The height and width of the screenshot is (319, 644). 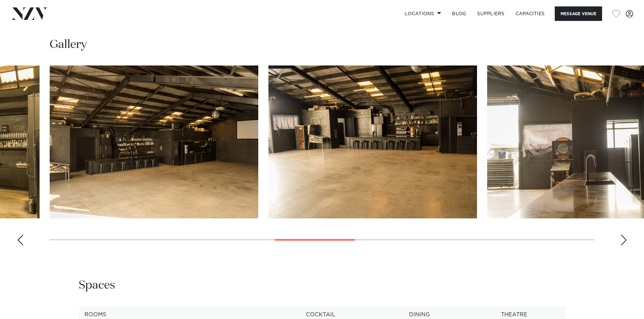 What do you see at coordinates (423, 14) in the screenshot?
I see `a: Locations` at bounding box center [423, 14].